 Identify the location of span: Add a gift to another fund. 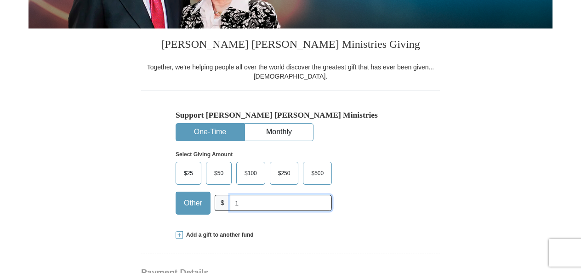
(218, 235).